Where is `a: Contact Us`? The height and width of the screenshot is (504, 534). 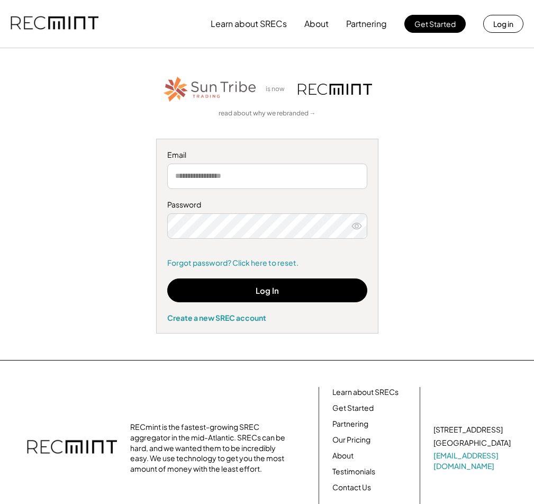 a: Contact Us is located at coordinates (352, 488).